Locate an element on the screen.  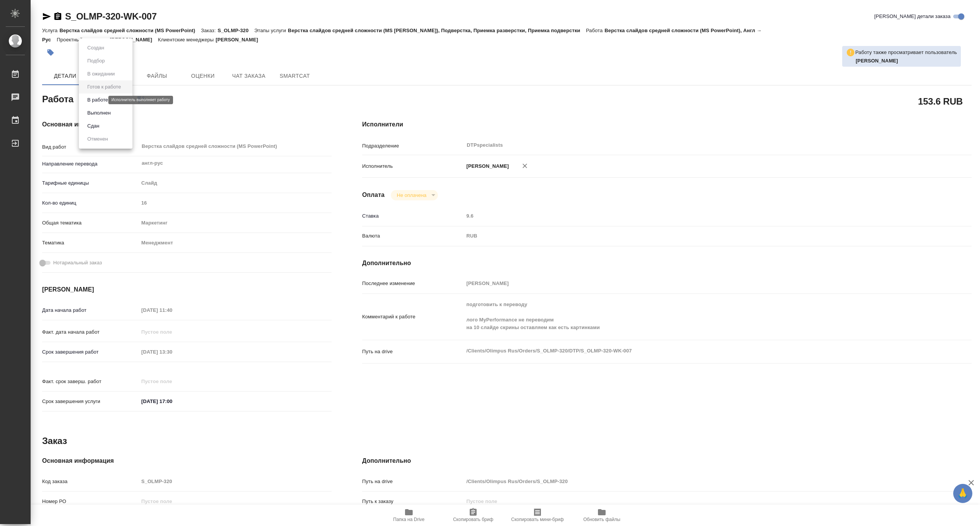
button: В работе is located at coordinates (97, 100).